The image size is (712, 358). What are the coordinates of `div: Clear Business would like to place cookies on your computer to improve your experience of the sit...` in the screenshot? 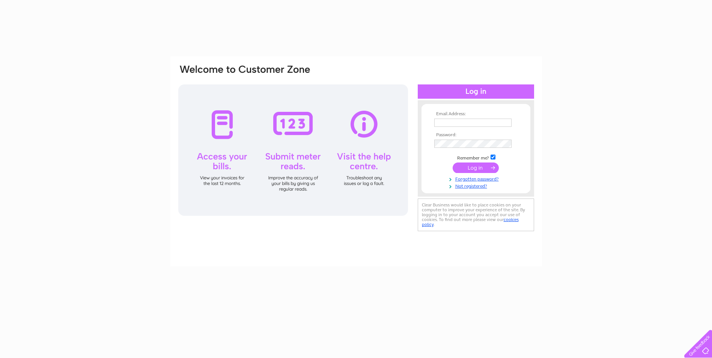 It's located at (476, 215).